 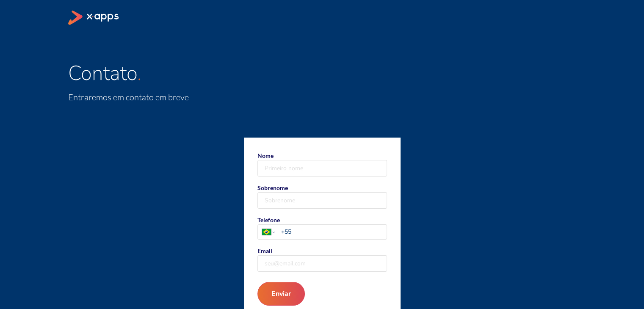 I want to click on label: Email, so click(x=322, y=259).